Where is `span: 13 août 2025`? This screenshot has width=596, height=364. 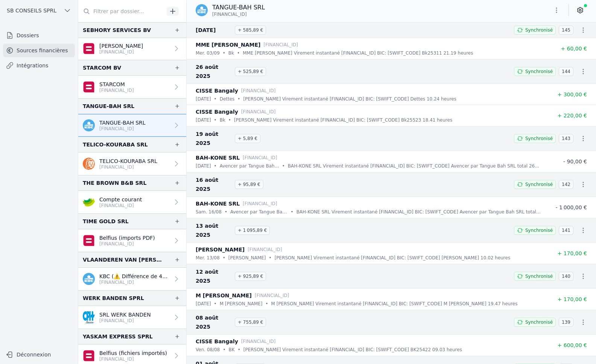
span: 13 août 2025 is located at coordinates (214, 230).